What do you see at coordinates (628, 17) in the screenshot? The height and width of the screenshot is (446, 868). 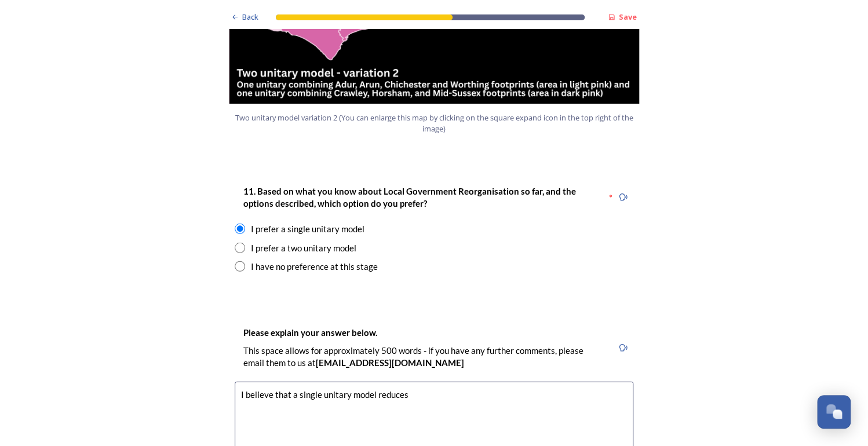 I see `strong: Save` at bounding box center [628, 17].